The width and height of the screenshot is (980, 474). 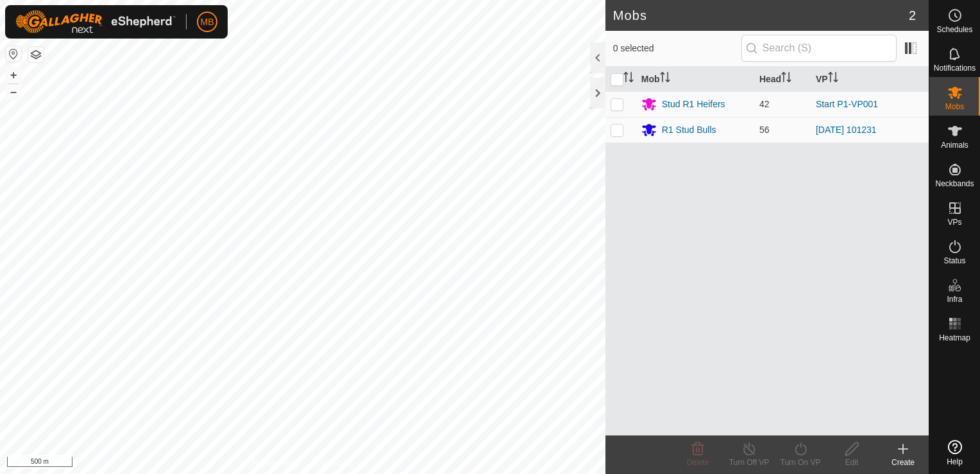 I want to click on h2: Mobs, so click(x=761, y=16).